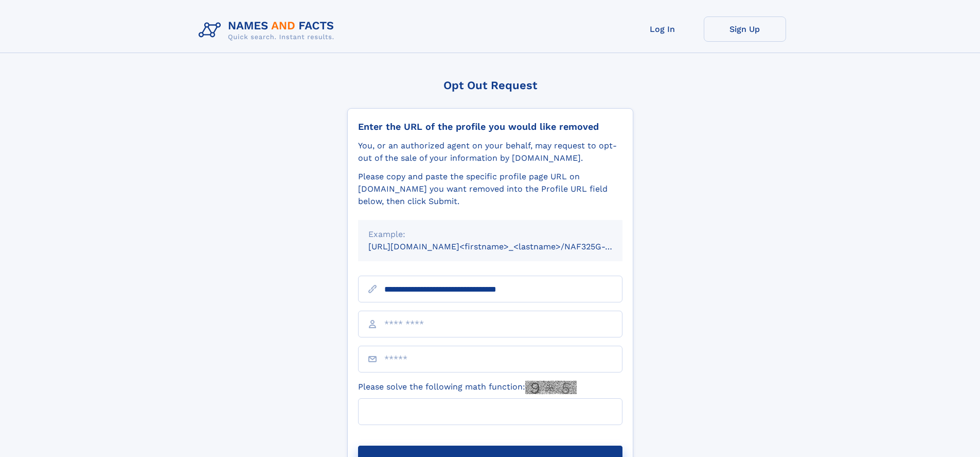 This screenshot has height=457, width=980. What do you see at coordinates (490, 85) in the screenshot?
I see `div: Opt Out Request` at bounding box center [490, 85].